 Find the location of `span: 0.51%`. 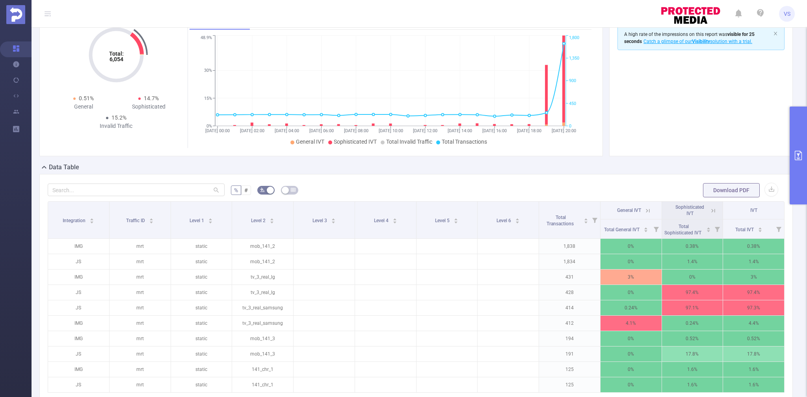

span: 0.51% is located at coordinates (86, 98).